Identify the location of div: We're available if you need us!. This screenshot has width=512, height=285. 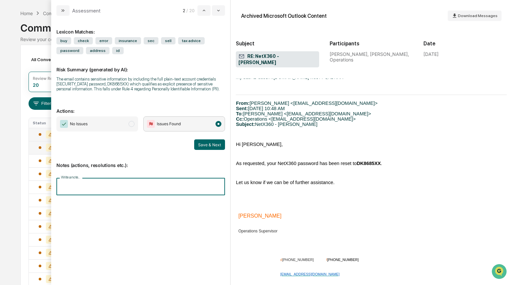
(53, 59).